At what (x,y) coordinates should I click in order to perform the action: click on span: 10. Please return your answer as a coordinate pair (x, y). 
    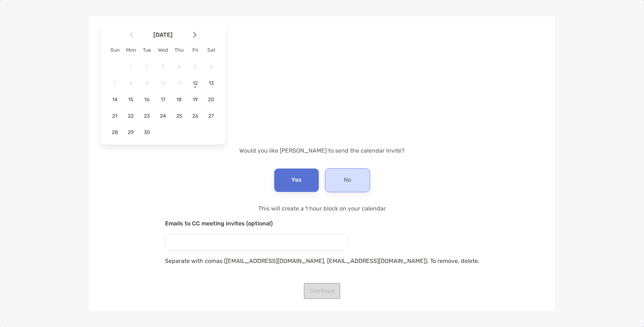
    Looking at the image, I should click on (163, 83).